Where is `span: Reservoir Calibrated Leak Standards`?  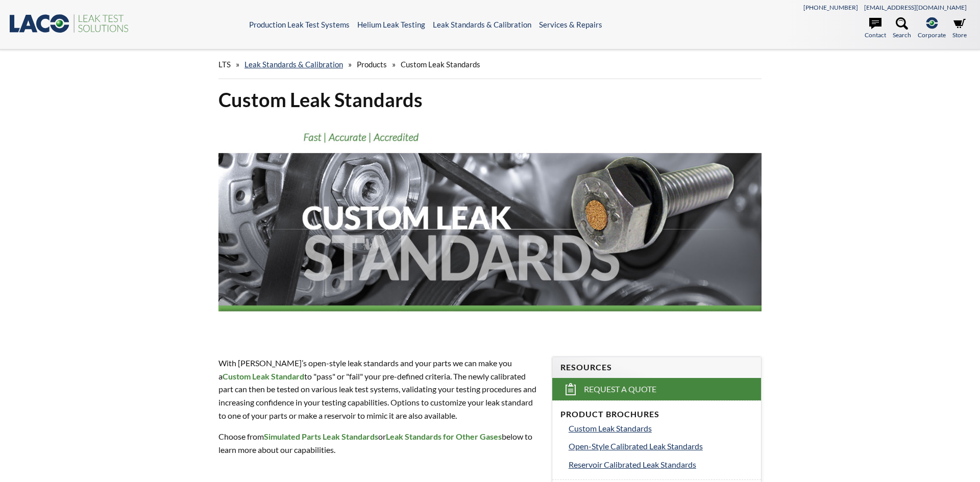
span: Reservoir Calibrated Leak Standards is located at coordinates (632, 464).